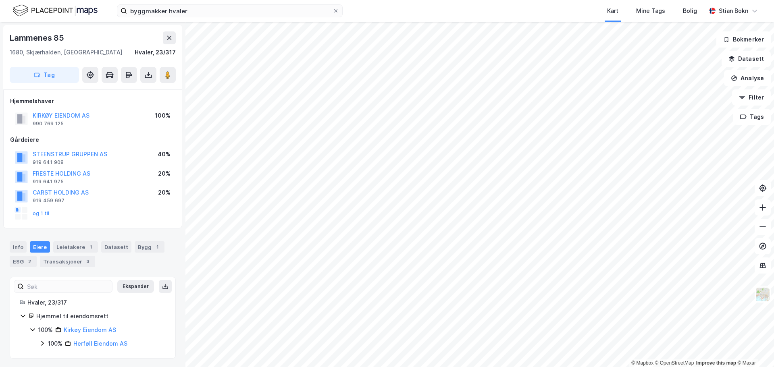 Image resolution: width=774 pixels, height=367 pixels. Describe the element at coordinates (746, 59) in the screenshot. I see `button: Datasett` at that location.